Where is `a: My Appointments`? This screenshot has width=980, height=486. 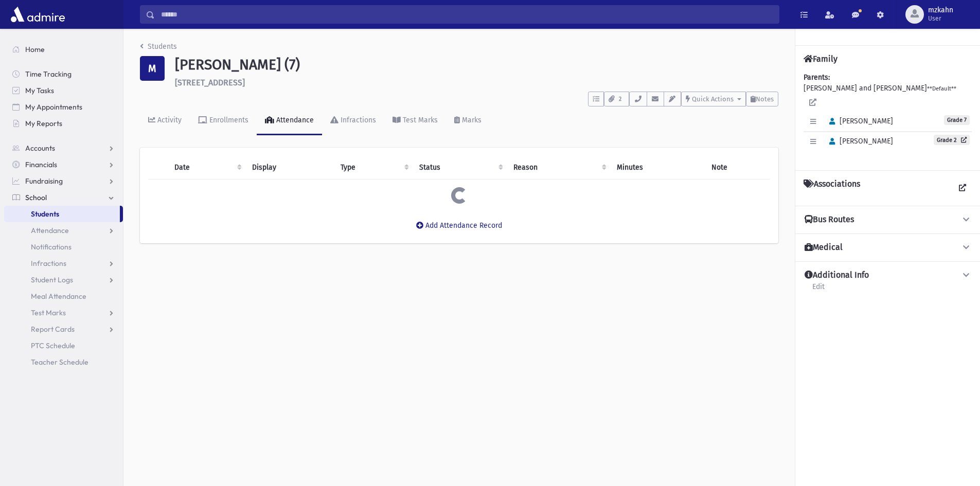
a: My Appointments is located at coordinates (63, 107).